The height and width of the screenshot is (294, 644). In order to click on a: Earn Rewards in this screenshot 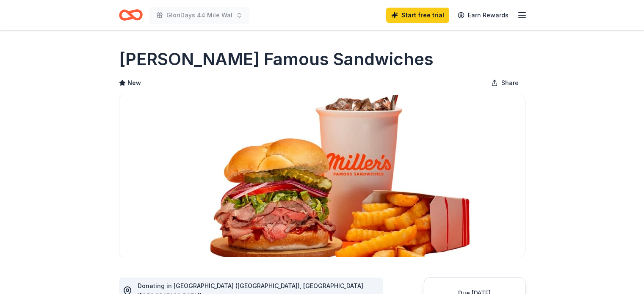, I will do `click(483, 15)`.